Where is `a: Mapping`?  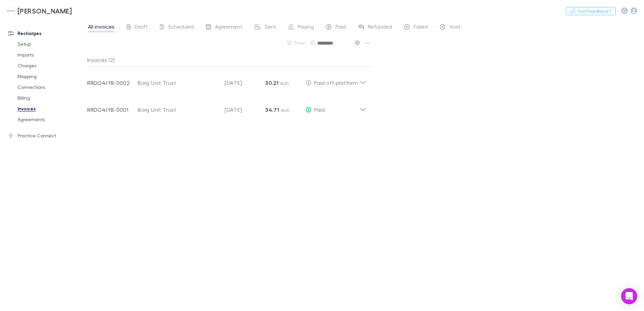 a: Mapping is located at coordinates (51, 77).